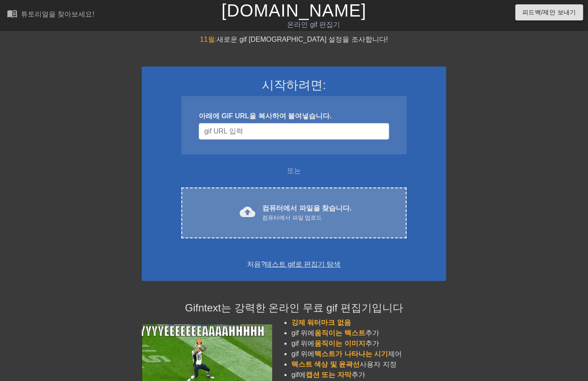 The image size is (588, 381). Describe the element at coordinates (58, 14) in the screenshot. I see `div: 튜토리얼을 찾아보세요!` at that location.